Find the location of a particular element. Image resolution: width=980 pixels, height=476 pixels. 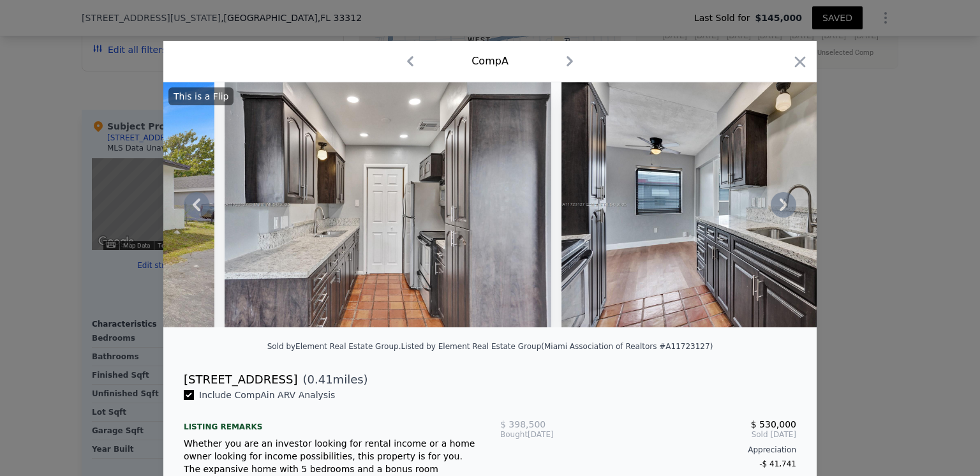

div: This is a Flip is located at coordinates (201, 97).